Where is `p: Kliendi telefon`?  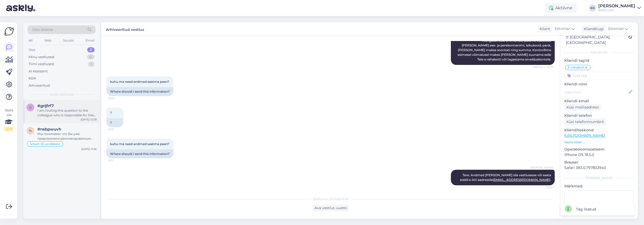 p: Kliendi telefon is located at coordinates (599, 116).